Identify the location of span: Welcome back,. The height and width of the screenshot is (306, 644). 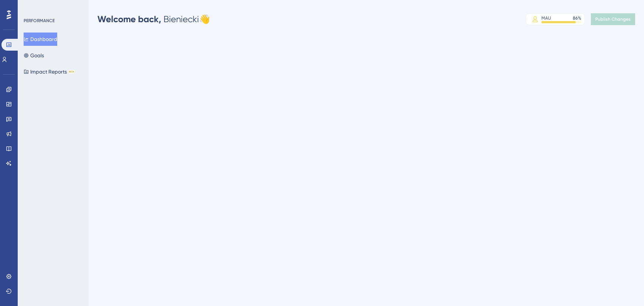
(129, 19).